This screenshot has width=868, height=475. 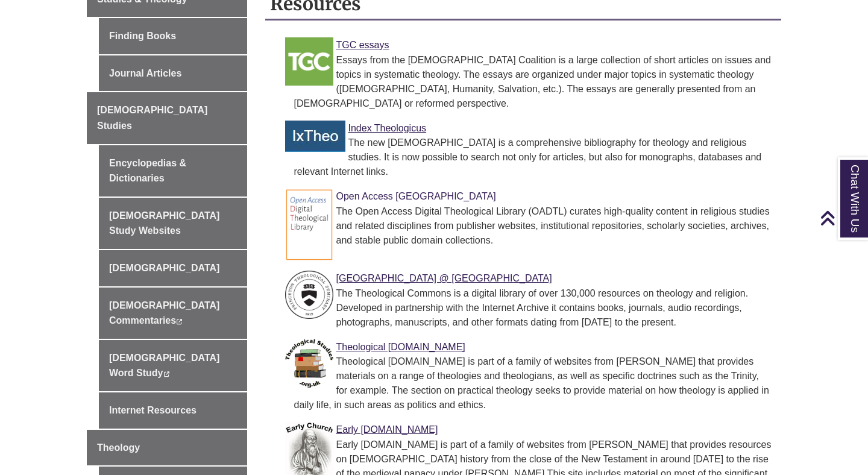 I want to click on img: Link to PTS, so click(x=309, y=295).